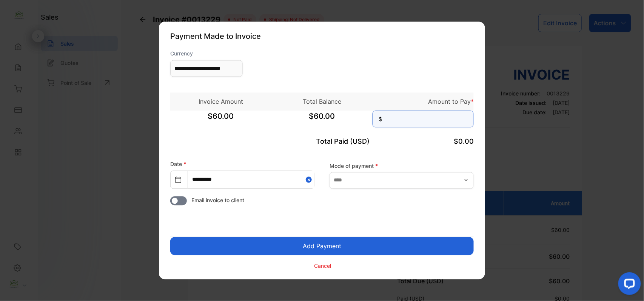  I want to click on button: Open LiveChat chat widget, so click(17, 14).